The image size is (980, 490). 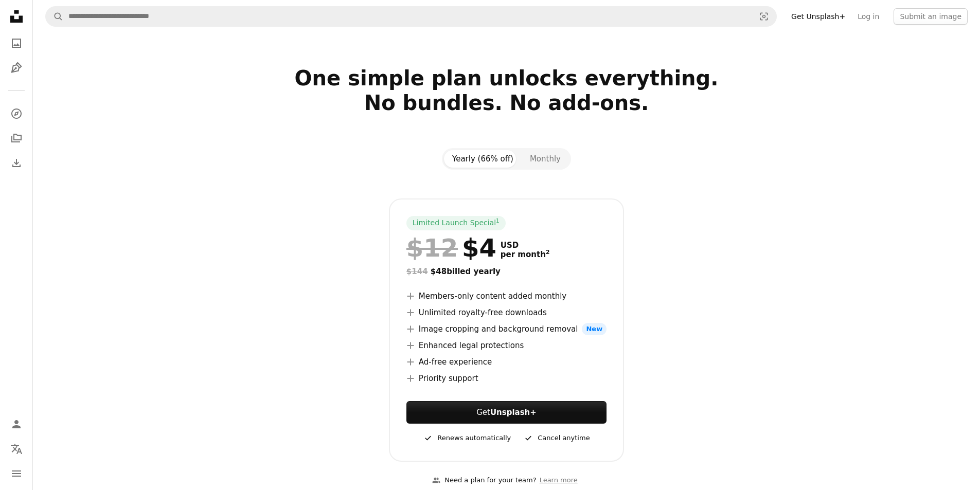 I want to click on div: Limited Launch Special, so click(x=456, y=223).